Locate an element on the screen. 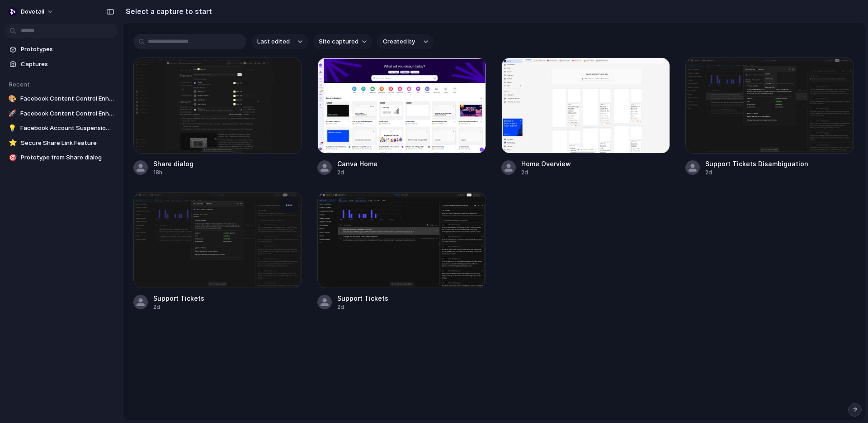  button: dovetail is located at coordinates (31, 11).